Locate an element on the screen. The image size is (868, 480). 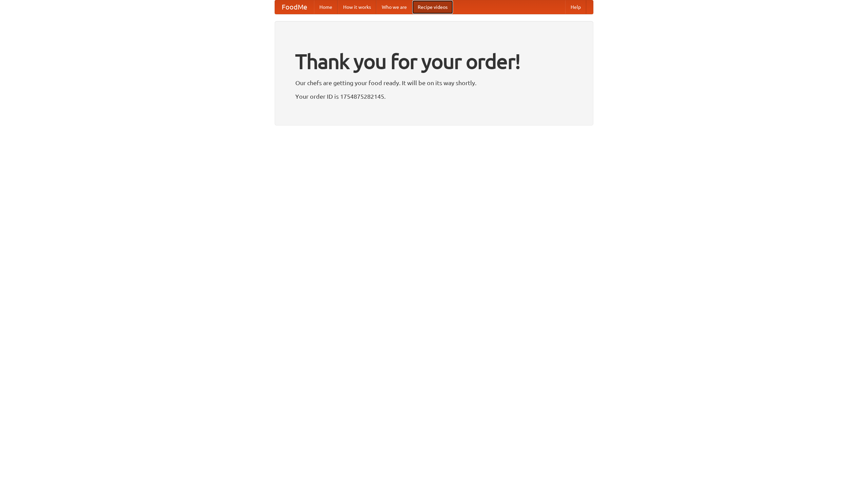
a: Recipe videos is located at coordinates (432, 7).